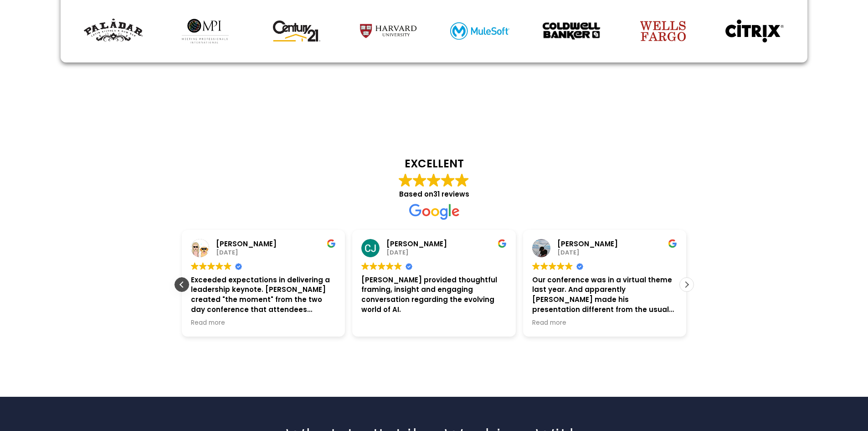  What do you see at coordinates (542, 248) in the screenshot?
I see `img: Maydenn Rivera profile picture` at bounding box center [542, 248].